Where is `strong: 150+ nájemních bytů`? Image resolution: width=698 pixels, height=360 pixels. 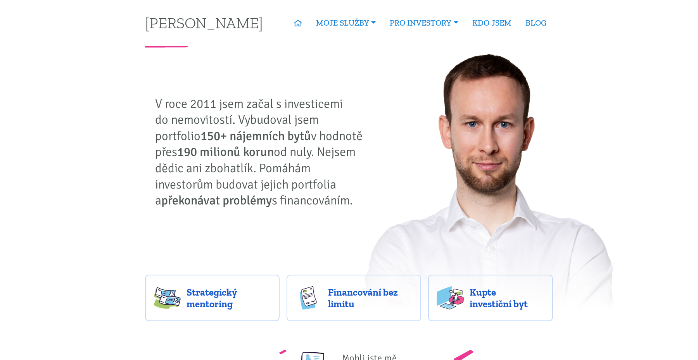 strong: 150+ nájemních bytů is located at coordinates (256, 136).